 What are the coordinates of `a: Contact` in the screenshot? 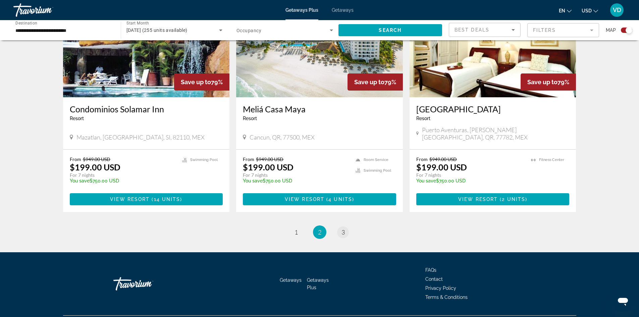 It's located at (434, 279).